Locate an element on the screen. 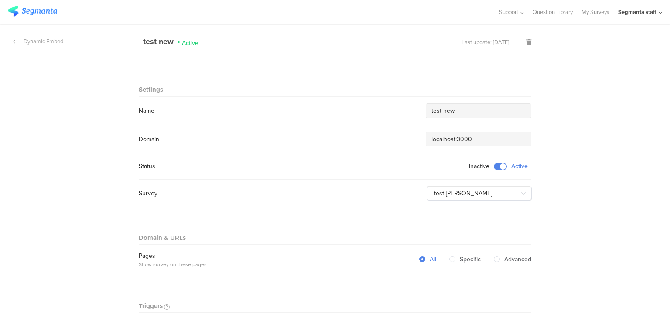  div: Triggers is located at coordinates (151, 306).